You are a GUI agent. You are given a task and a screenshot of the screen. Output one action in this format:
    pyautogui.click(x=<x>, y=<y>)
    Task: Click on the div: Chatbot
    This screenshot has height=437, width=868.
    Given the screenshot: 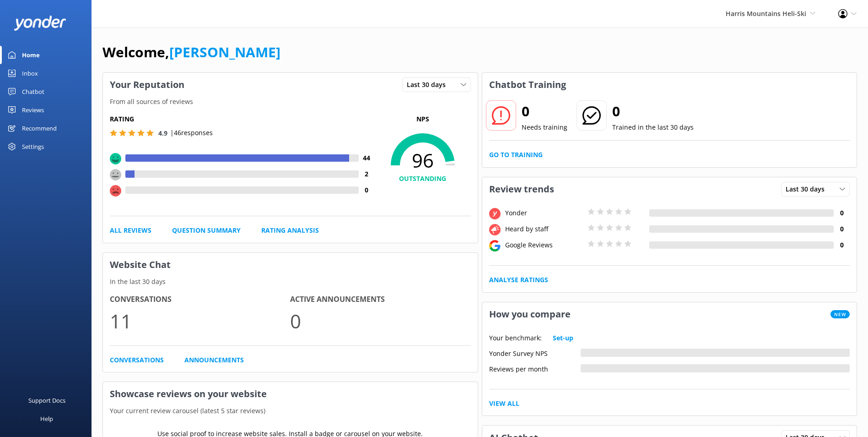 What is the action you would take?
    pyautogui.click(x=33, y=92)
    